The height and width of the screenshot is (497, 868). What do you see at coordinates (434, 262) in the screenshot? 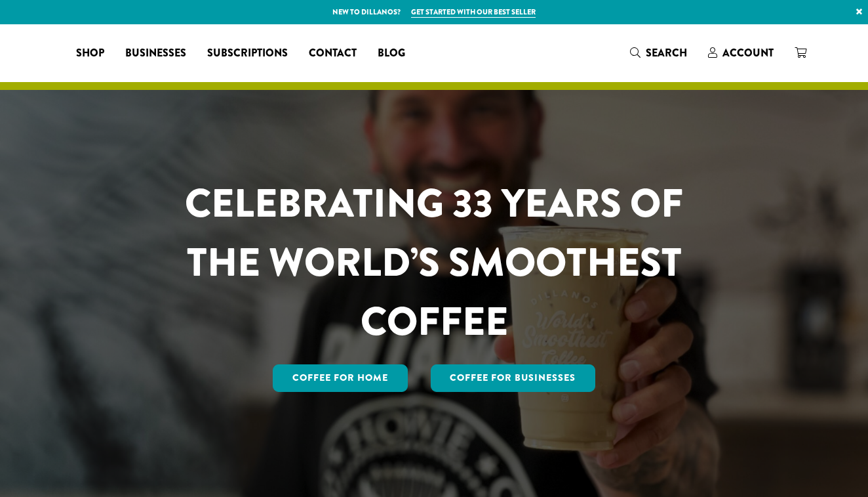
I see `h1: CELEBRATING 33 YEARS OF THE WORLD’S SMOOTHEST COFFEE` at bounding box center [434, 262].